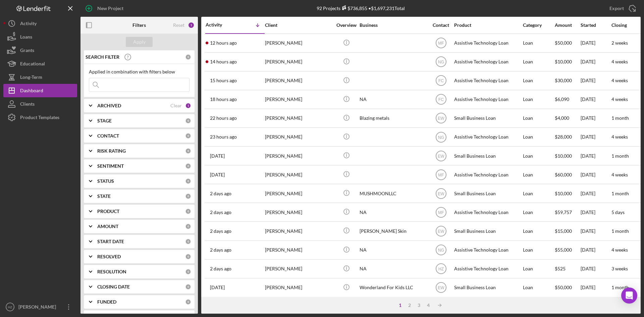  I want to click on a: Educational, so click(40, 64).